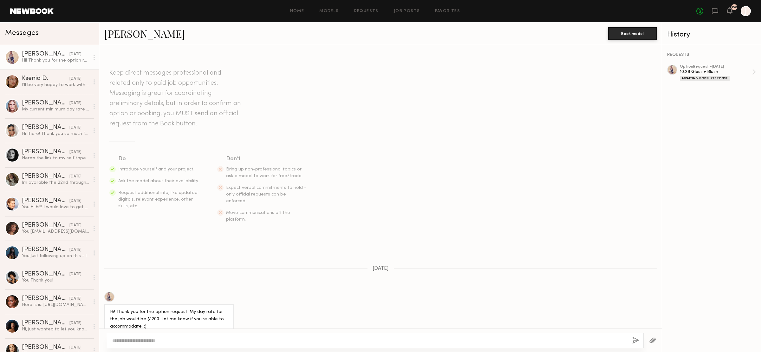 Image resolution: width=761 pixels, height=352 pixels. I want to click on button: Book model, so click(633, 34).